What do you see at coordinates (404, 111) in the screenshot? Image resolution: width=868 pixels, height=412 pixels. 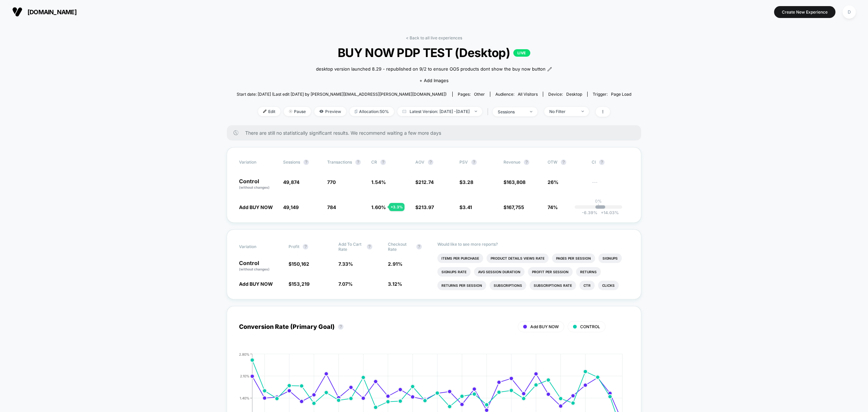 I see `img: calendar` at bounding box center [404, 111].